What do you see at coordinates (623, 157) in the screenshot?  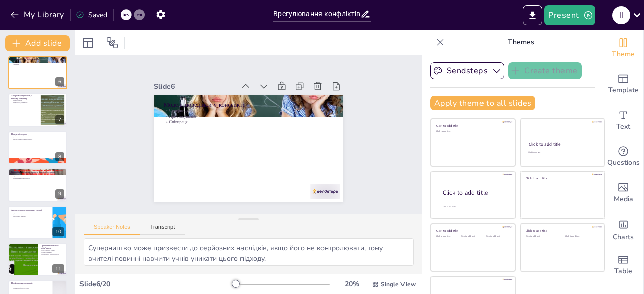 I see `div: Get real-time input from your audience` at bounding box center [623, 157].